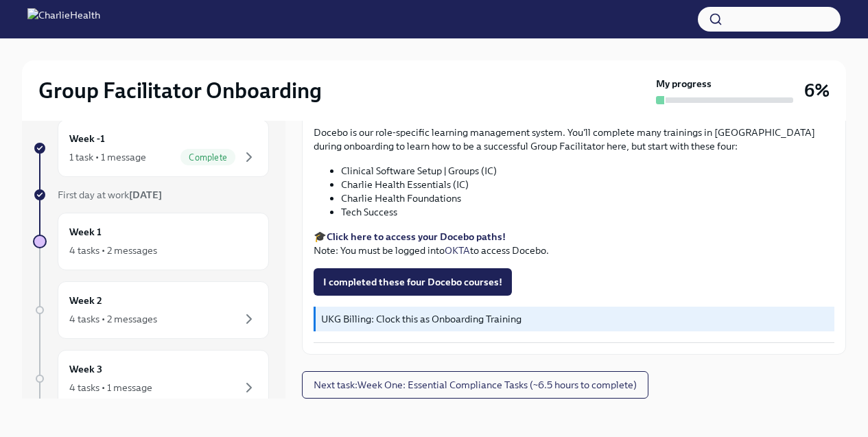 The height and width of the screenshot is (437, 868). What do you see at coordinates (475, 384) in the screenshot?
I see `span: Next task : Week One: Essential Compliance Tasks (~6.5 hours to complete)` at bounding box center [475, 384].